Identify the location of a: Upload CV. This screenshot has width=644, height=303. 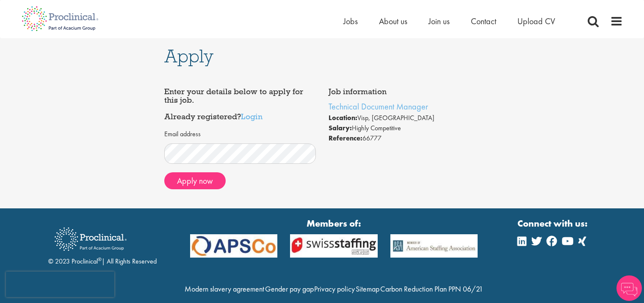
(536, 21).